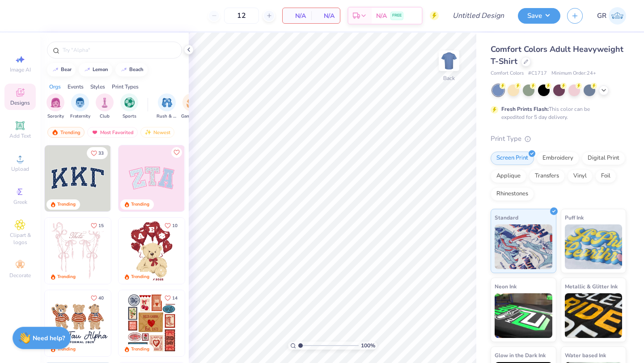 This screenshot has width=644, height=363. Describe the element at coordinates (95, 132) in the screenshot. I see `img: most_fav.gif` at that location.